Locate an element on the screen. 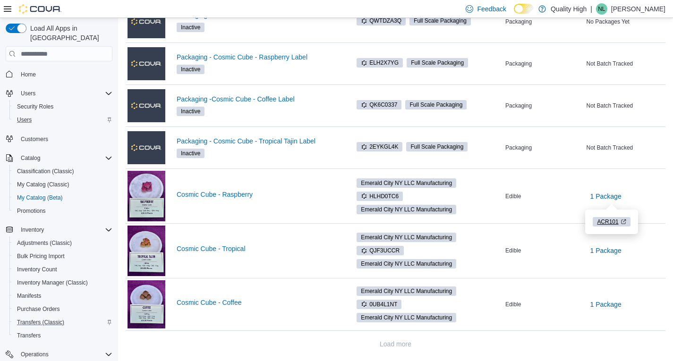 This screenshot has width=673, height=361. a: My Catalog (Beta) is located at coordinates (40, 198).